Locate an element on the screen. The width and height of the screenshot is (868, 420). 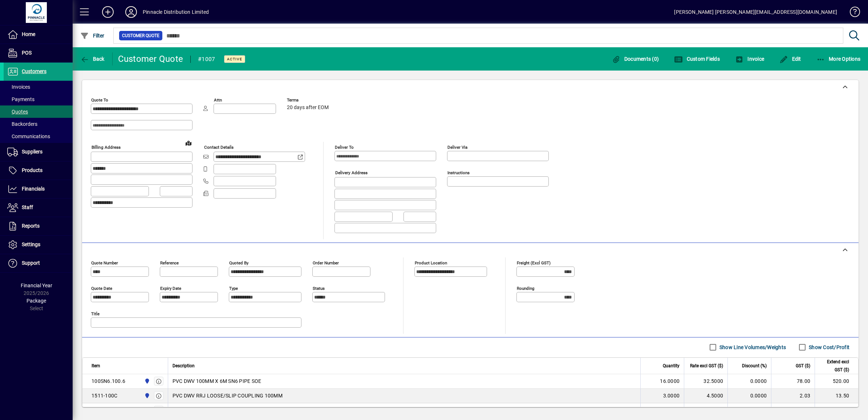
span: Customer Quote is located at coordinates (141, 36).